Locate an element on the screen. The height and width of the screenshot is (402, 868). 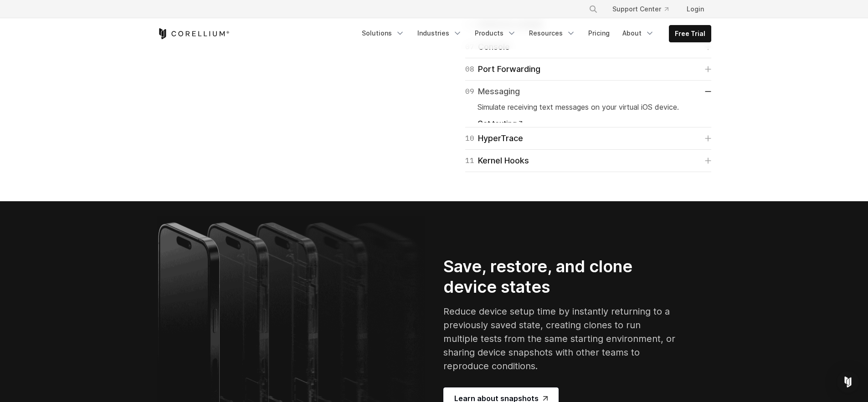
span: Simulate receiving text messages on your virtual iOS device. is located at coordinates (578, 107).